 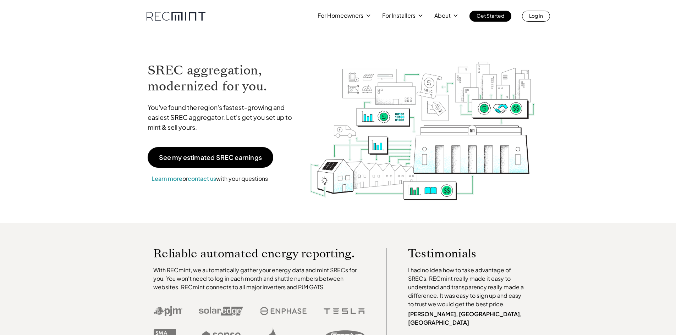 What do you see at coordinates (223, 117) in the screenshot?
I see `p: You've found the region's fastest-growing and easiest SREC aggregator. Let's get you set up to mi...` at bounding box center [223, 117].